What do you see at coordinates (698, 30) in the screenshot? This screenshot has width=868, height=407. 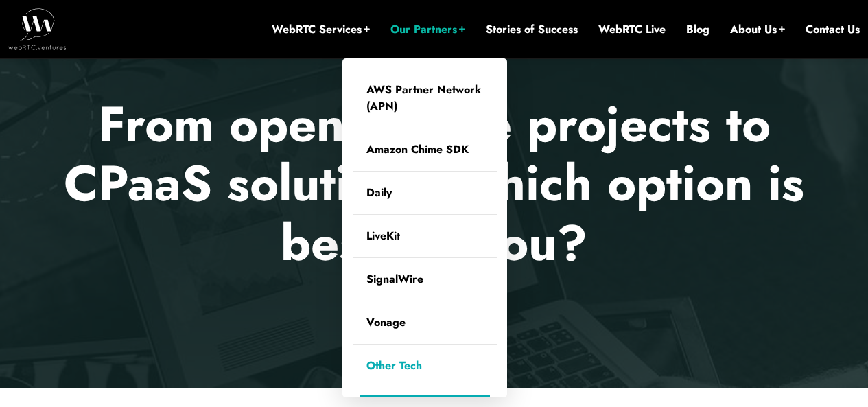 I see `a: Blog` at bounding box center [698, 30].